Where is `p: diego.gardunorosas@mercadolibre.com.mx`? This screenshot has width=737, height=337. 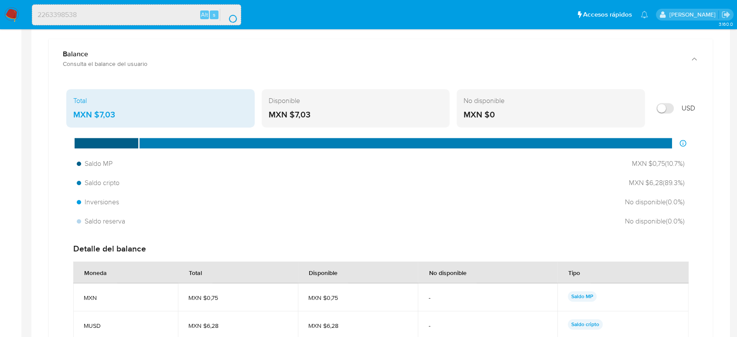 p: diego.gardunorosas@mercadolibre.com.mx is located at coordinates (694, 14).